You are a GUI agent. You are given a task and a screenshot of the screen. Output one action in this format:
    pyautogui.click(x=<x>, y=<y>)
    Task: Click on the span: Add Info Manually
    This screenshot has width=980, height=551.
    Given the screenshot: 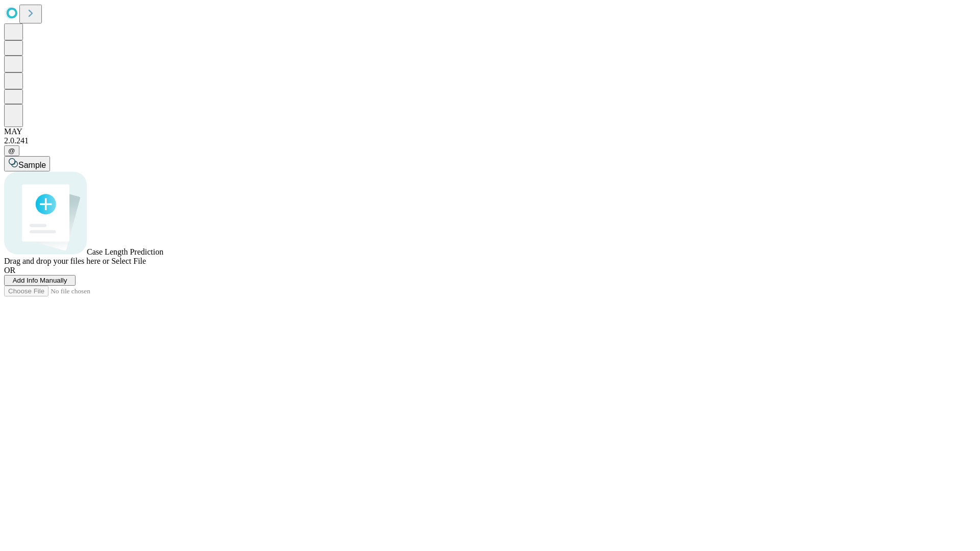 What is the action you would take?
    pyautogui.click(x=40, y=280)
    